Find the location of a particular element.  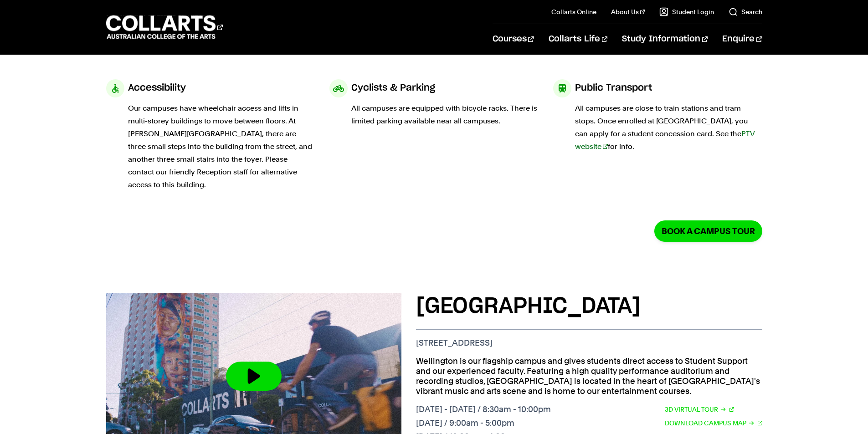

a: Study Information is located at coordinates (665, 40).